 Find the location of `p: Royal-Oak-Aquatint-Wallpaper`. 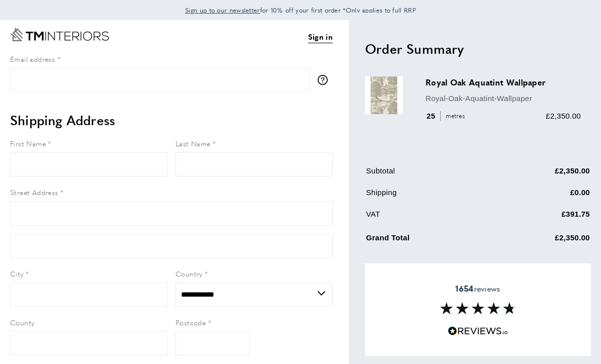

p: Royal-Oak-Aquatint-Wallpaper is located at coordinates (503, 99).